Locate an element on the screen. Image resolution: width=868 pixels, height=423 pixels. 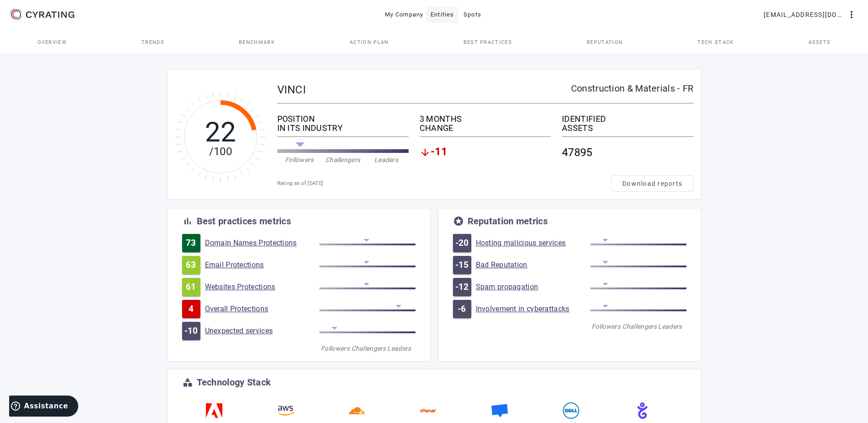
span: Spots is located at coordinates (472, 15).